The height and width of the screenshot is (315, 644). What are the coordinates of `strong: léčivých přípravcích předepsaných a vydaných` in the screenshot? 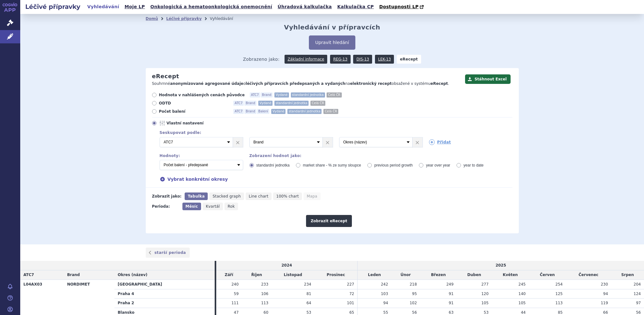 It's located at (296, 84).